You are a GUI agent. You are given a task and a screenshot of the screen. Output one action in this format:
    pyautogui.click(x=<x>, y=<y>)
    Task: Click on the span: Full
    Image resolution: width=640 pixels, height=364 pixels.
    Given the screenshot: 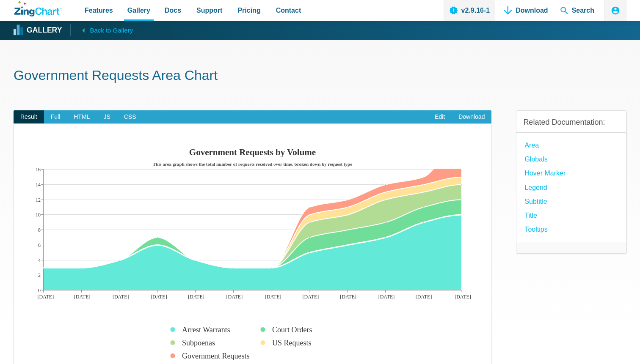 What is the action you would take?
    pyautogui.click(x=56, y=117)
    